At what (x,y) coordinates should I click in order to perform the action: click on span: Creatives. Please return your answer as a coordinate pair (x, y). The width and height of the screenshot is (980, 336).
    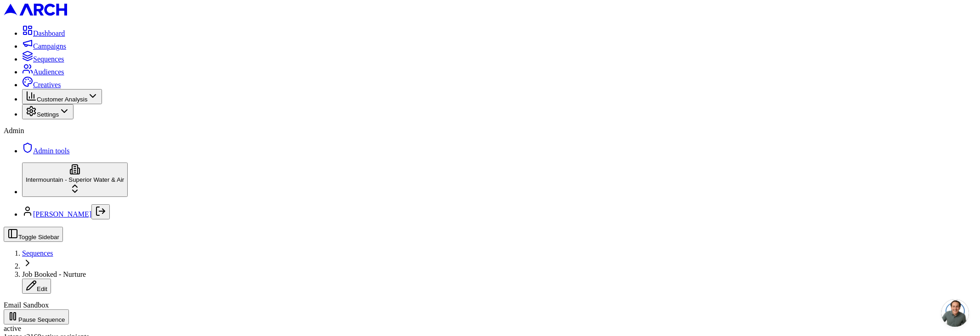
    Looking at the image, I should click on (47, 85).